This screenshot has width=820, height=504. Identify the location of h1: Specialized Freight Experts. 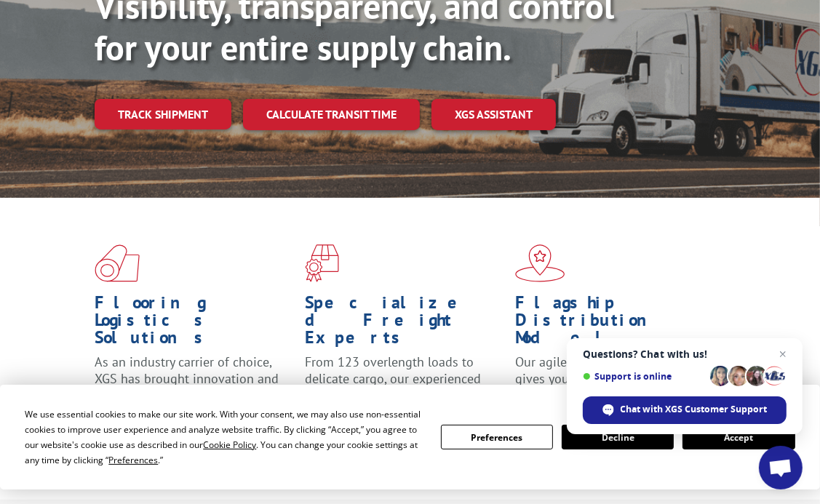
(404, 324).